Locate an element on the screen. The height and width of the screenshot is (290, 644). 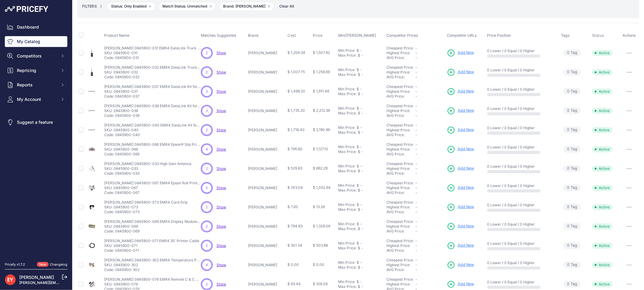
div: Min Price: is located at coordinates (346, 89).